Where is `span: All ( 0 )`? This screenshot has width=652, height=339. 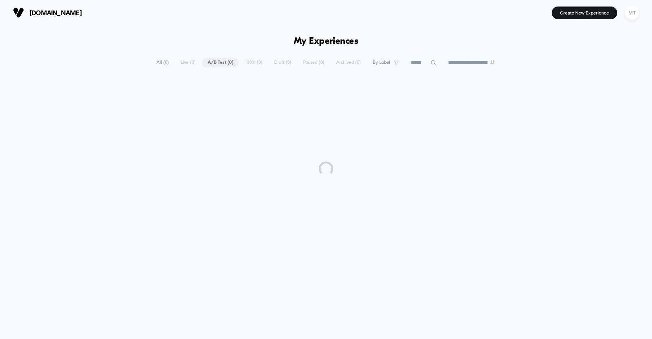 span: All ( 0 ) is located at coordinates (163, 62).